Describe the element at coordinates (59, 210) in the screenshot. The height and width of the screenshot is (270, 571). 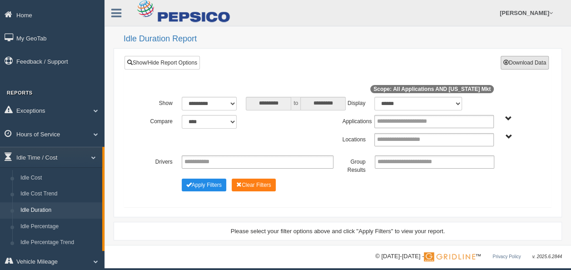
I see `a: Idle Duration` at that location.